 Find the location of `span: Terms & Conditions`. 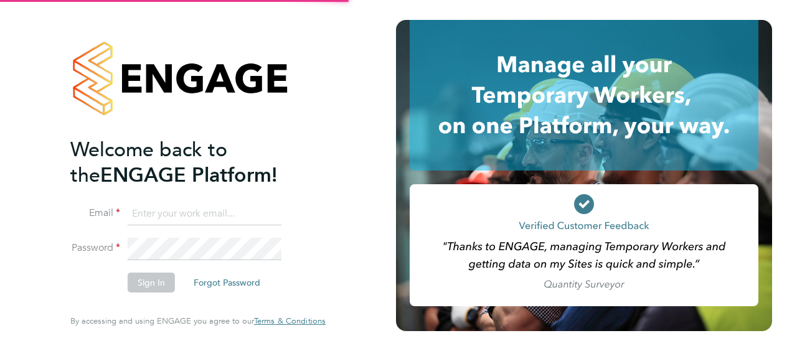

span: Terms & Conditions is located at coordinates (290, 321).